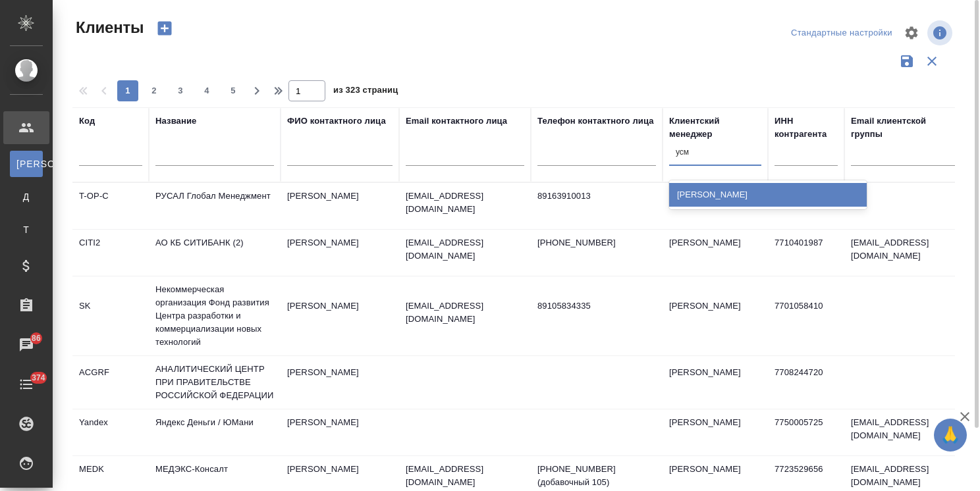 Image resolution: width=980 pixels, height=491 pixels. Describe the element at coordinates (108, 28) in the screenshot. I see `span: Клиенты` at that location.